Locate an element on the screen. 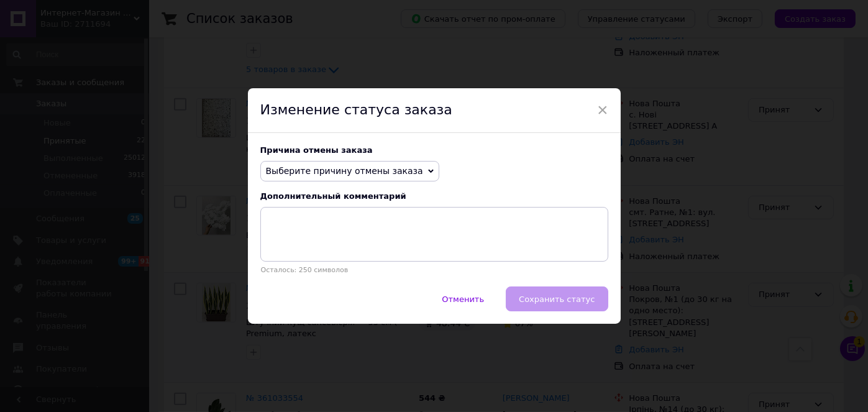 The image size is (868, 412). button: Отменить is located at coordinates (463, 299).